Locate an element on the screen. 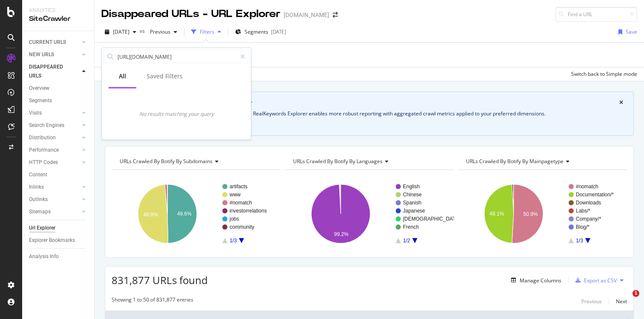 This screenshot has width=644, height=319. div: info banner is located at coordinates (369, 114).